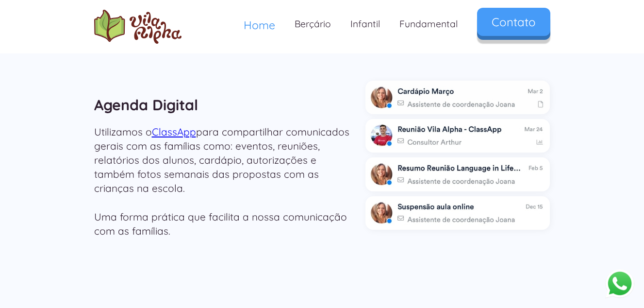  What do you see at coordinates (365, 24) in the screenshot?
I see `a: Infantil` at bounding box center [365, 24].